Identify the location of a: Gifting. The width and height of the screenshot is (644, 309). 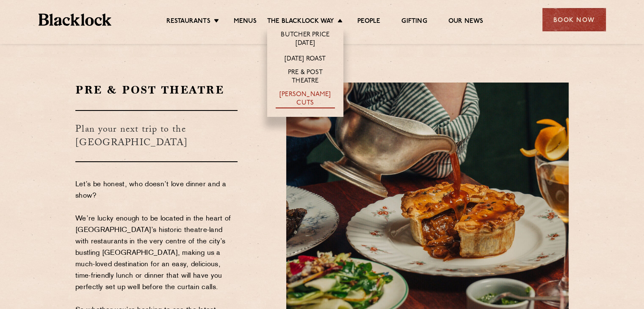
(414, 22).